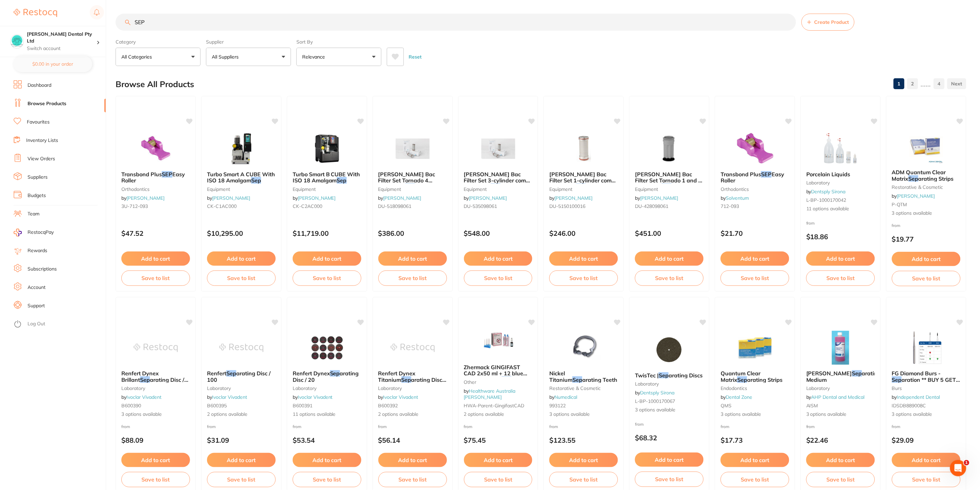 This screenshot has height=490, width=980. What do you see at coordinates (900, 205) in the screenshot?
I see `span: P-QTM` at bounding box center [900, 205].